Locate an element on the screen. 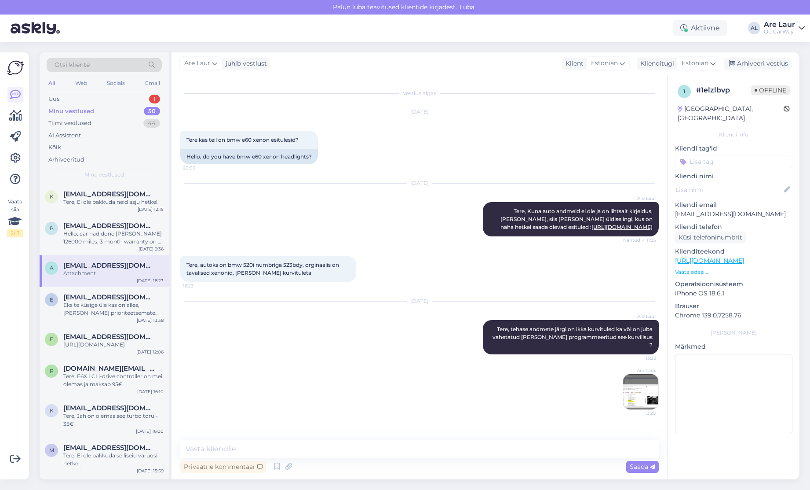 Image resolution: width=810 pixels, height=490 pixels. div: Minu vestlused is located at coordinates (71, 111).